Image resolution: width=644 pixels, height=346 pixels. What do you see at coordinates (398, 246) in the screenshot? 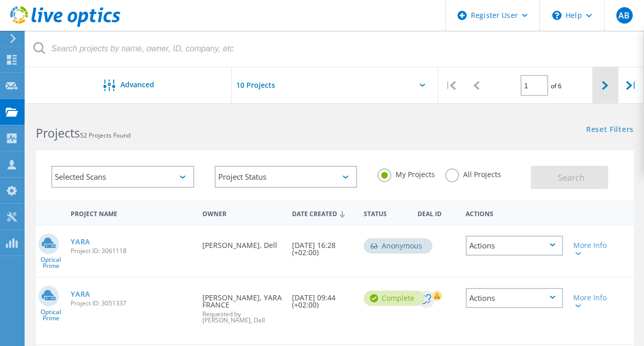
I see `div: Anonymous` at bounding box center [398, 246].